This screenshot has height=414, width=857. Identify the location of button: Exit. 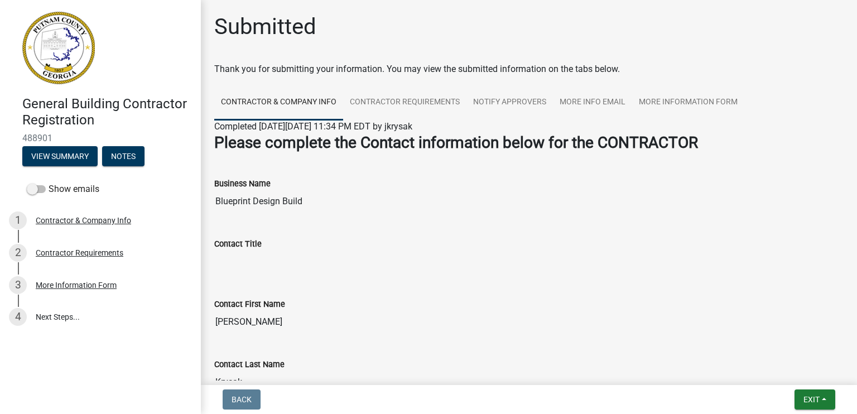
(814, 399).